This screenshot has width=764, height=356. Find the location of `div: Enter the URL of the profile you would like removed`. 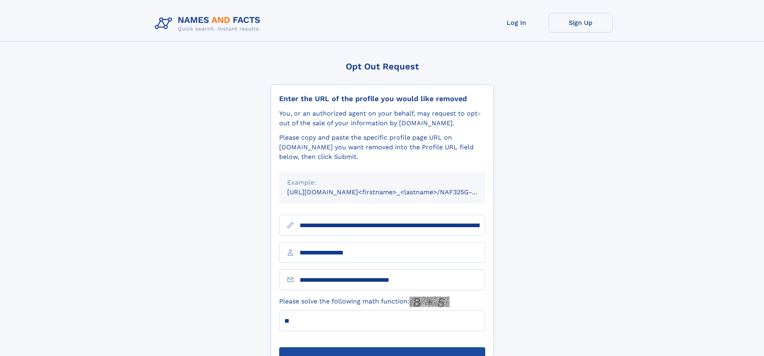

div: Enter the URL of the profile you would like removed is located at coordinates (382, 99).